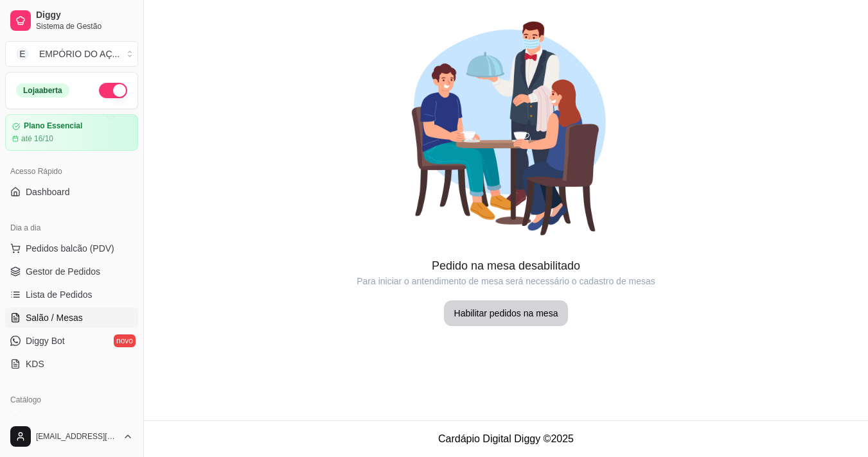 The height and width of the screenshot is (457, 868). I want to click on button: Pedidos balcão (PDV), so click(71, 249).